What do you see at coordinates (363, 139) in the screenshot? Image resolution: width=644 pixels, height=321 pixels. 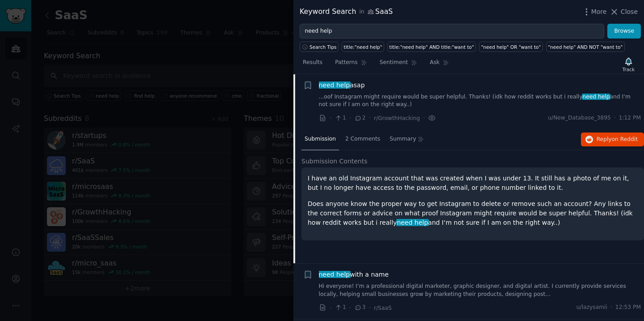 I see `span: 2 Comments` at bounding box center [363, 139].